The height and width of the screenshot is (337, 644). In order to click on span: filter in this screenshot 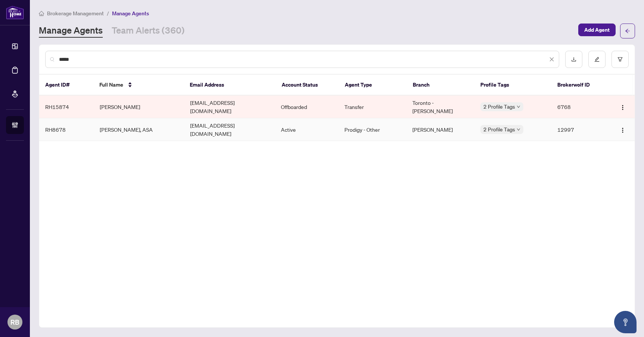, I will do `click(620, 59)`.